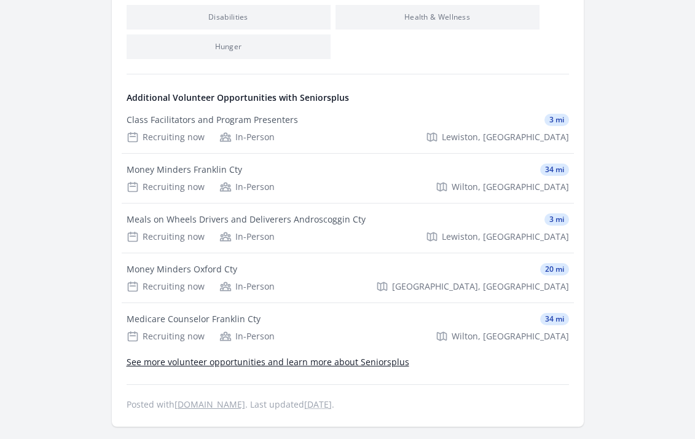  What do you see at coordinates (212, 120) in the screenshot?
I see `div: Class Facilitators and Program Presenters` at bounding box center [212, 120].